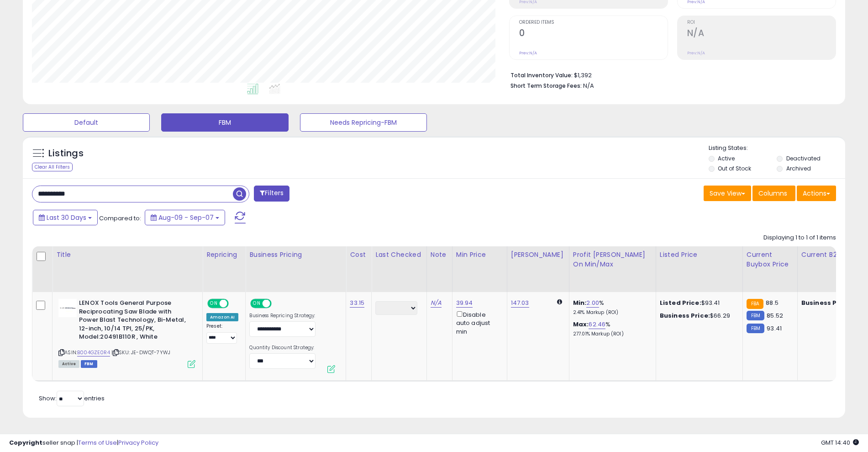 The width and height of the screenshot is (868, 452). Describe the element at coordinates (800, 238) in the screenshot. I see `div: Displaying 1 to 1 of 1 items` at that location.